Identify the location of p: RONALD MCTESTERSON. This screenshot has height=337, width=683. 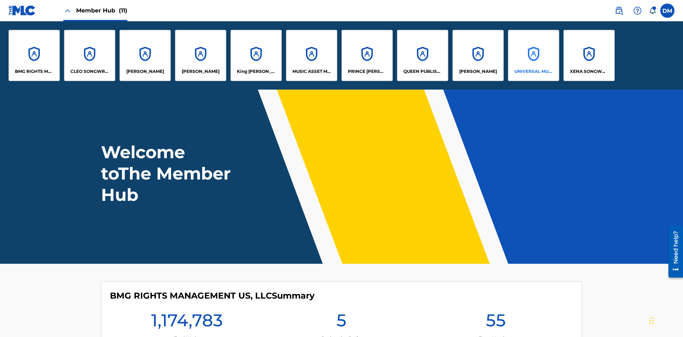
(478, 71).